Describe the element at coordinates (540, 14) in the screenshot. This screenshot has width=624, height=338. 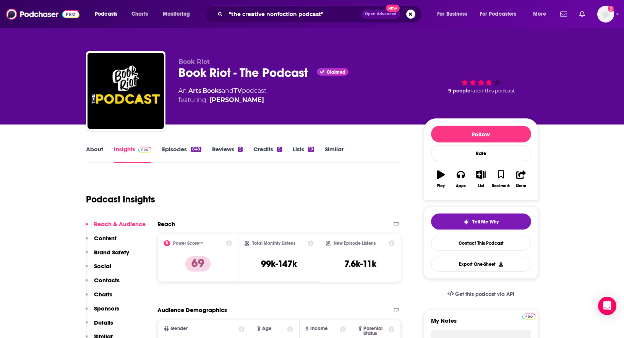
I see `span: More` at that location.